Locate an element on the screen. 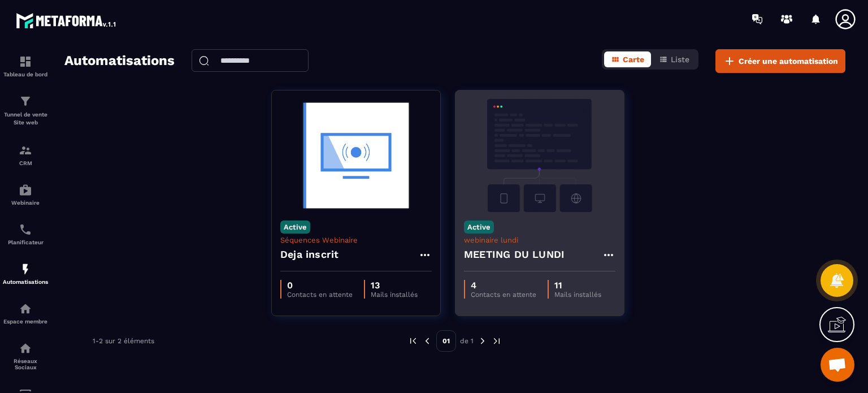 This screenshot has width=868, height=393. p: 4 is located at coordinates (503, 285).